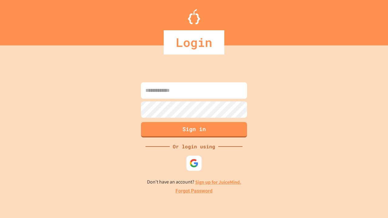 The width and height of the screenshot is (388, 218). I want to click on img: google-icon.svg, so click(194, 163).